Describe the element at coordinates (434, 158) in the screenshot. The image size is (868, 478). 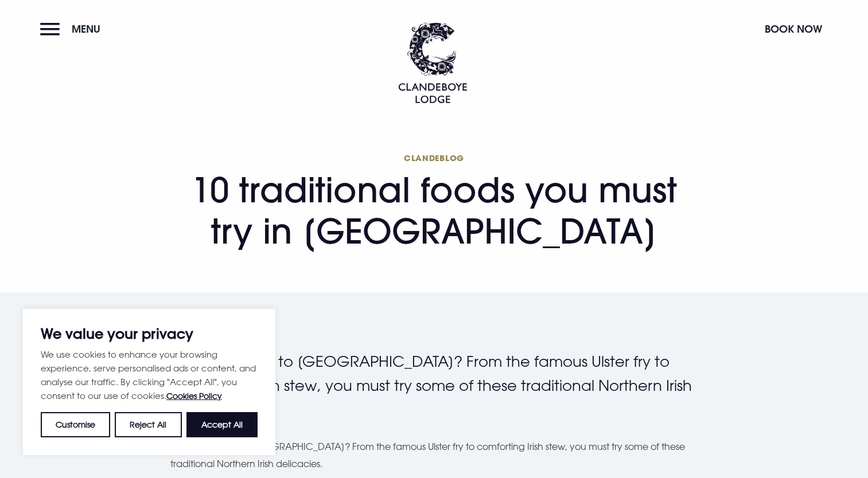
I see `span: Clandeblog` at that location.